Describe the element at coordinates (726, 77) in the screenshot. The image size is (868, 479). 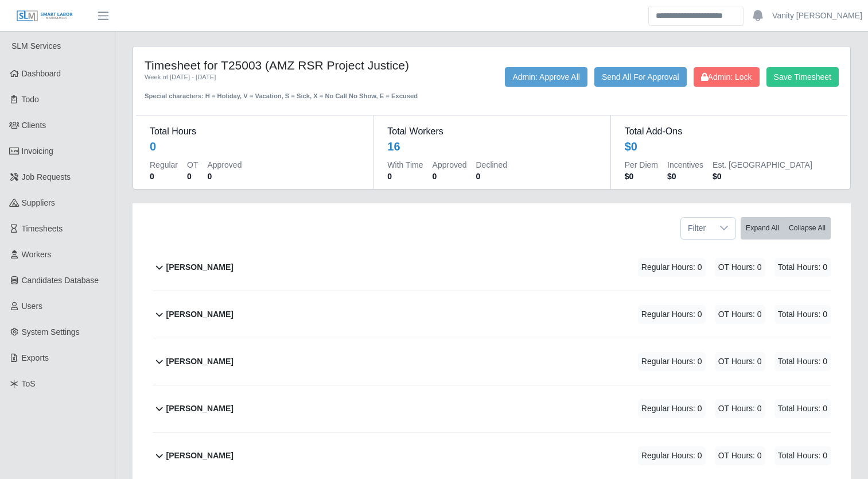
I see `button: Admin: Lock` at that location.